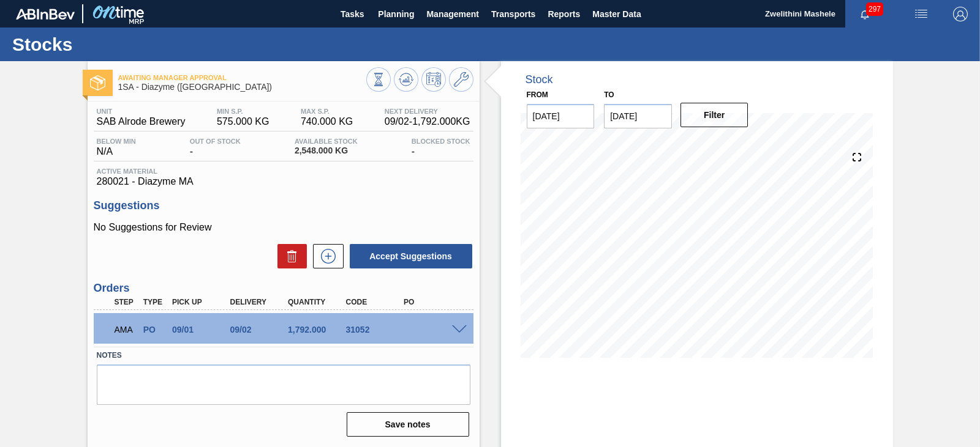 Image resolution: width=980 pixels, height=447 pixels. What do you see at coordinates (537, 95) in the screenshot?
I see `label: From` at bounding box center [537, 95].